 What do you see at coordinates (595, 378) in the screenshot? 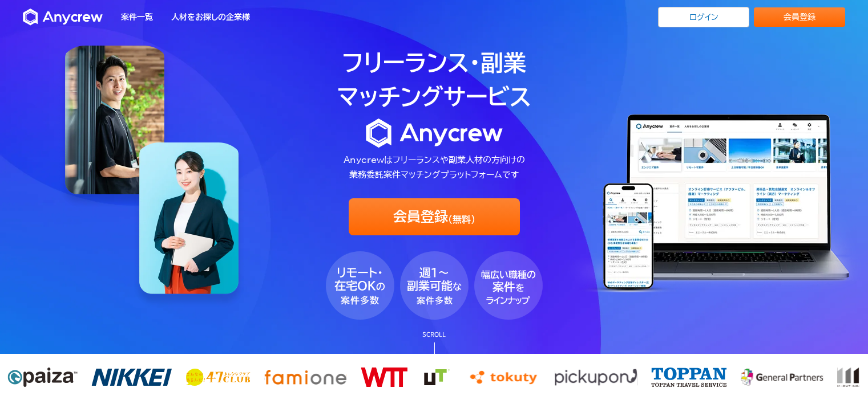
I see `img: pickupon` at bounding box center [595, 378].